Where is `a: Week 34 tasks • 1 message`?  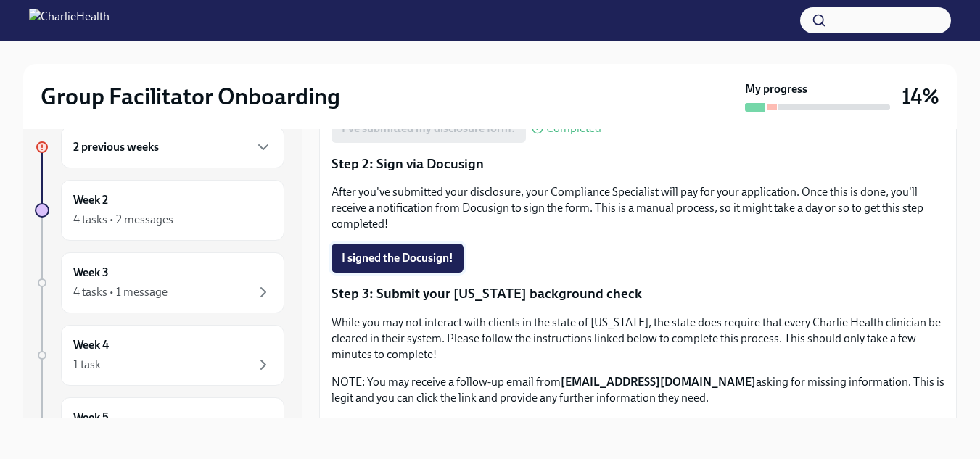 a: Week 34 tasks • 1 message is located at coordinates (160, 283).